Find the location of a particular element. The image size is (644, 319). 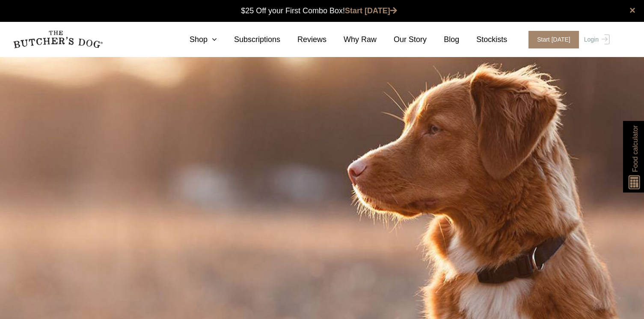

a: Stockists is located at coordinates (483, 40).